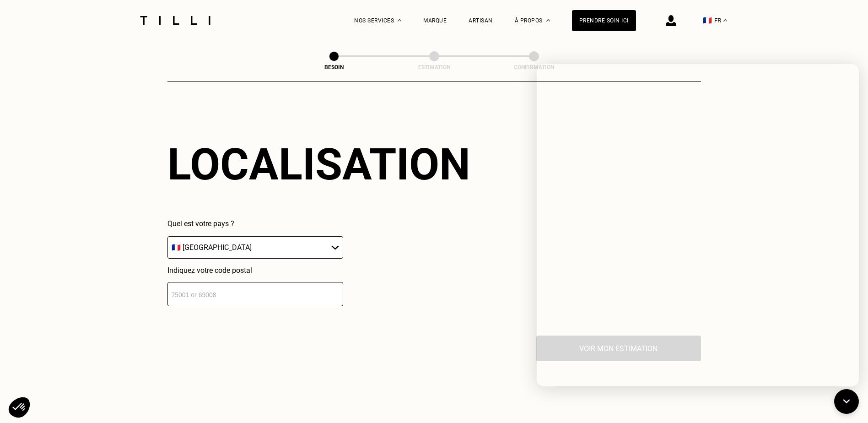 The height and width of the screenshot is (423, 868). I want to click on div: Marque, so click(435, 21).